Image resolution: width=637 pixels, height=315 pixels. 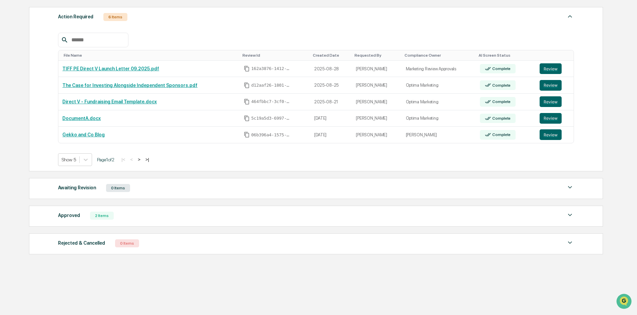 I want to click on div: Start new chat, so click(x=70, y=54).